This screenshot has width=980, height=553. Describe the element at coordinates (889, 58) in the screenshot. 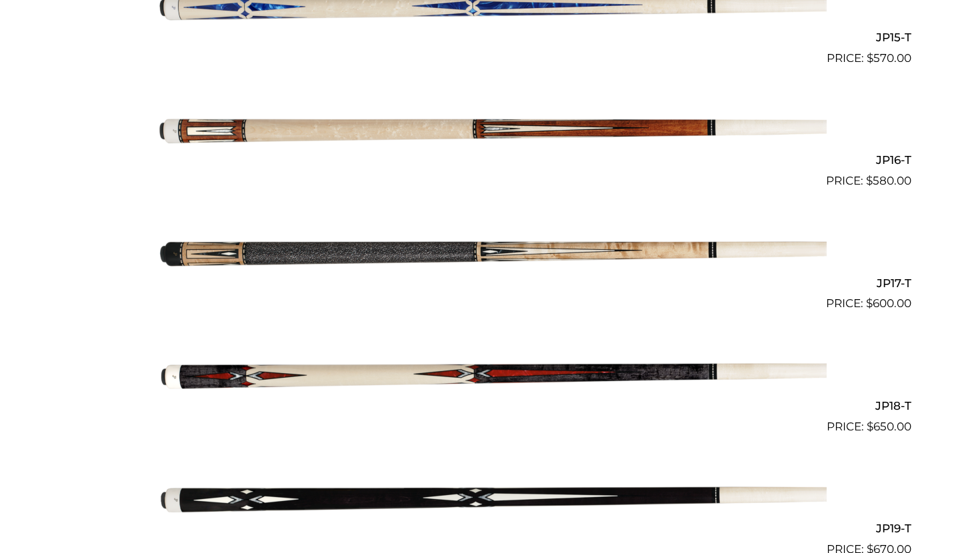

I see `bdi: 570.00` at that location.